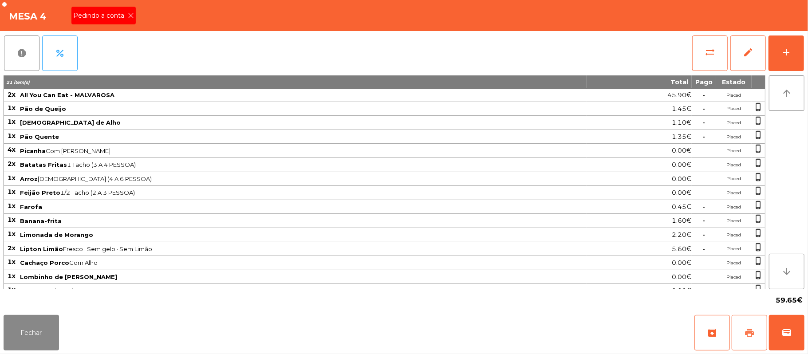 The height and width of the screenshot is (354, 808). I want to click on span: Pão de Queijo, so click(43, 109).